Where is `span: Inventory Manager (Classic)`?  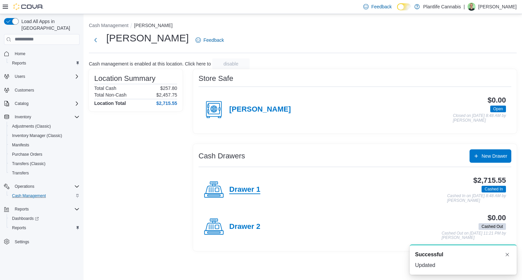 span: Inventory Manager (Classic) is located at coordinates (44, 136).